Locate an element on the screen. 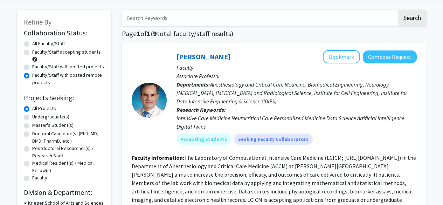  b: Research Keywords: is located at coordinates (201, 110).